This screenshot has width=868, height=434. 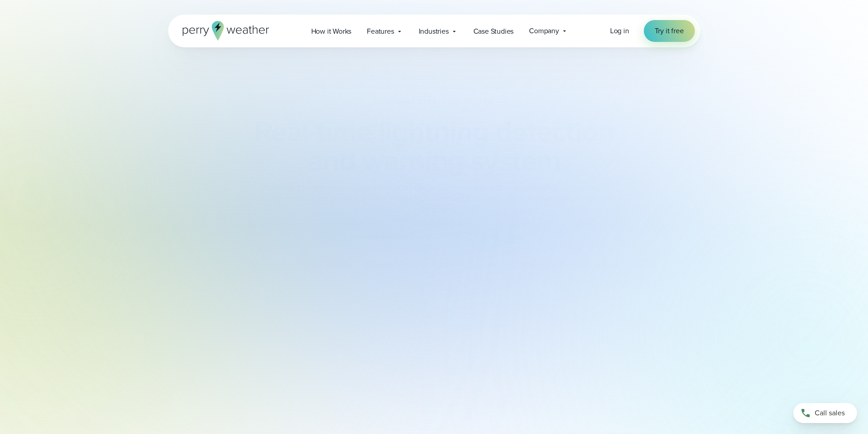 I want to click on span: Try it free, so click(x=670, y=31).